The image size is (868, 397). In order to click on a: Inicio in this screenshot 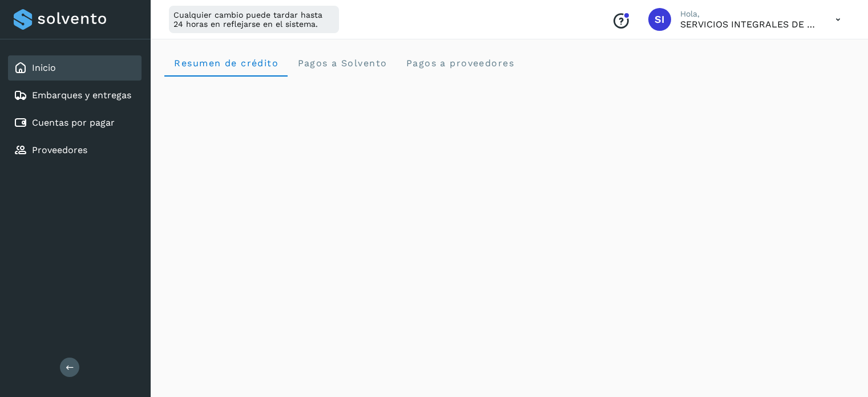, I will do `click(44, 67)`.